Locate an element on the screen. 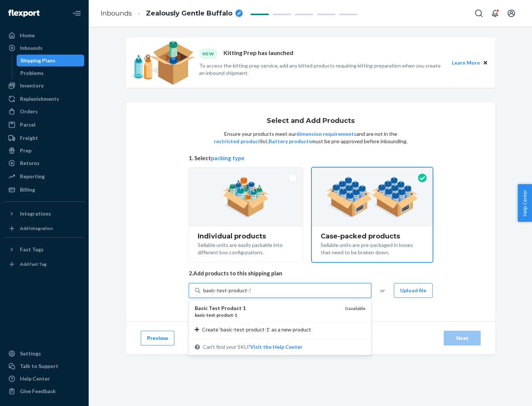 This screenshot has width=532, height=406. button: restricted product is located at coordinates (237, 141).